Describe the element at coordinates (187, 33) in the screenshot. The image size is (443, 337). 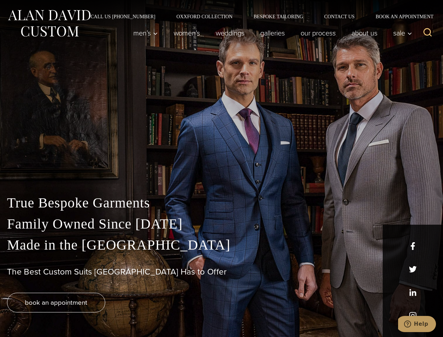
I see `a: Women’s` at that location.